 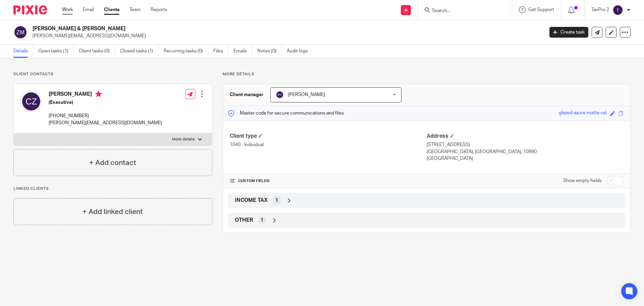 What do you see at coordinates (299, 51) in the screenshot?
I see `a: Audit logs` at bounding box center [299, 51].